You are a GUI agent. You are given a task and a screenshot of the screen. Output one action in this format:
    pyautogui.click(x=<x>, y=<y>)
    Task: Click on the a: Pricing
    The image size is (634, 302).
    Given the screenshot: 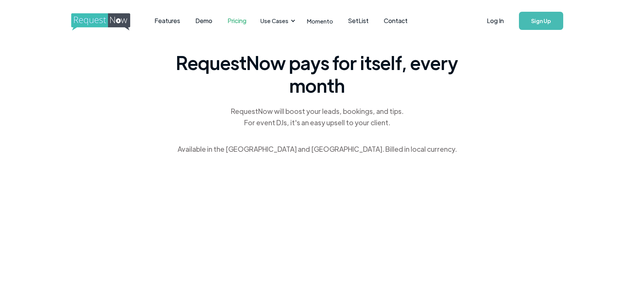 What is the action you would take?
    pyautogui.click(x=237, y=21)
    